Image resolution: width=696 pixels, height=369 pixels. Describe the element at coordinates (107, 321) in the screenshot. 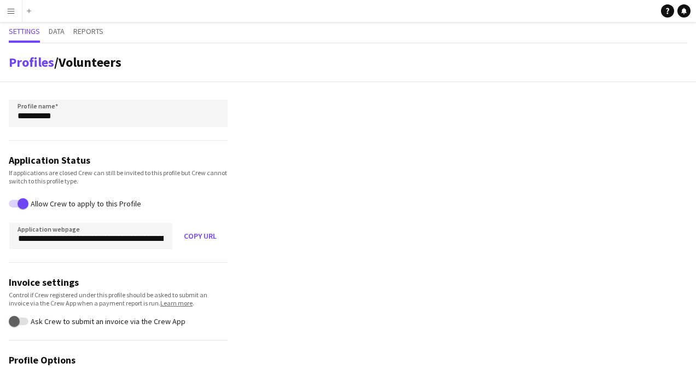

I see `label: Ask Crew to submit an invoice via the Crew App` at that location.